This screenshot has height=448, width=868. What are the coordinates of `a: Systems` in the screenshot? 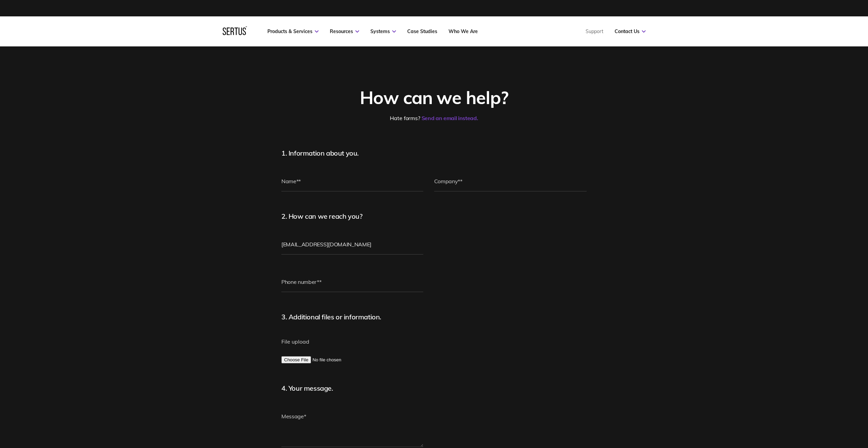 It's located at (383, 31).